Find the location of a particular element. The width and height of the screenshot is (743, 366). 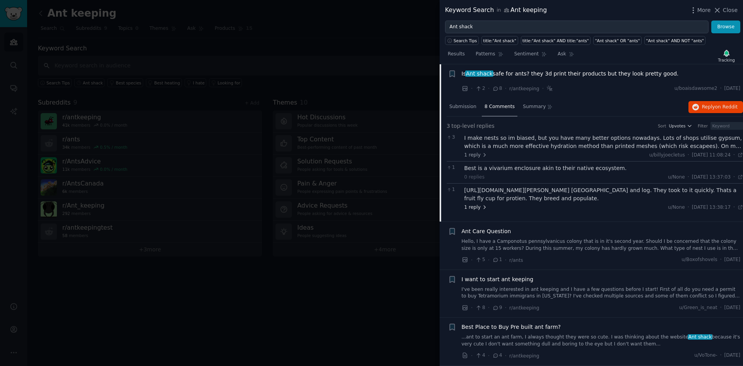

span: on Reddit is located at coordinates (726, 107).